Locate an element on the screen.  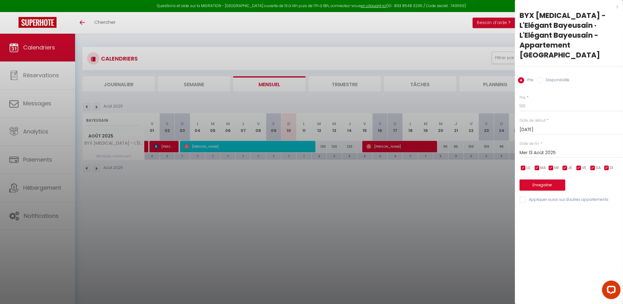
span: MA is located at coordinates (543, 168).